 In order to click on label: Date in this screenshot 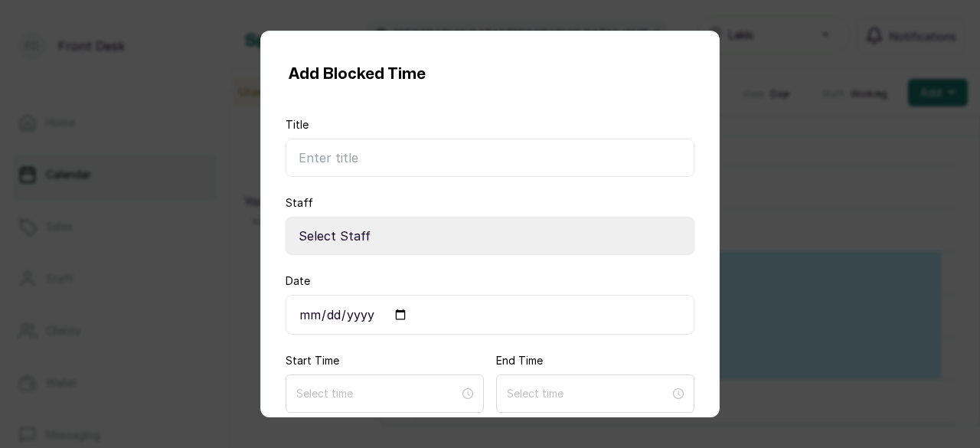, I will do `click(298, 281)`.